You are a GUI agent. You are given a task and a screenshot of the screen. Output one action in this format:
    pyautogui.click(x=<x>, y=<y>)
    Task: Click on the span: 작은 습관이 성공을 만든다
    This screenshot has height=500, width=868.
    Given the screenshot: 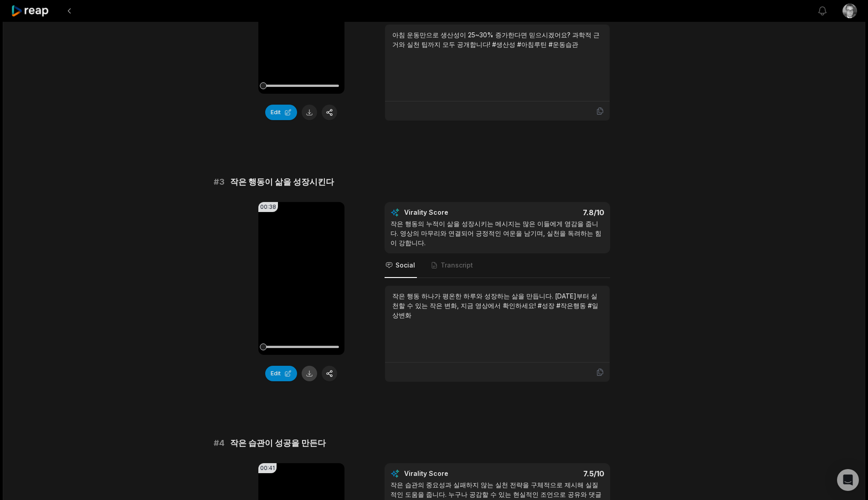 What is the action you would take?
    pyautogui.click(x=277, y=443)
    